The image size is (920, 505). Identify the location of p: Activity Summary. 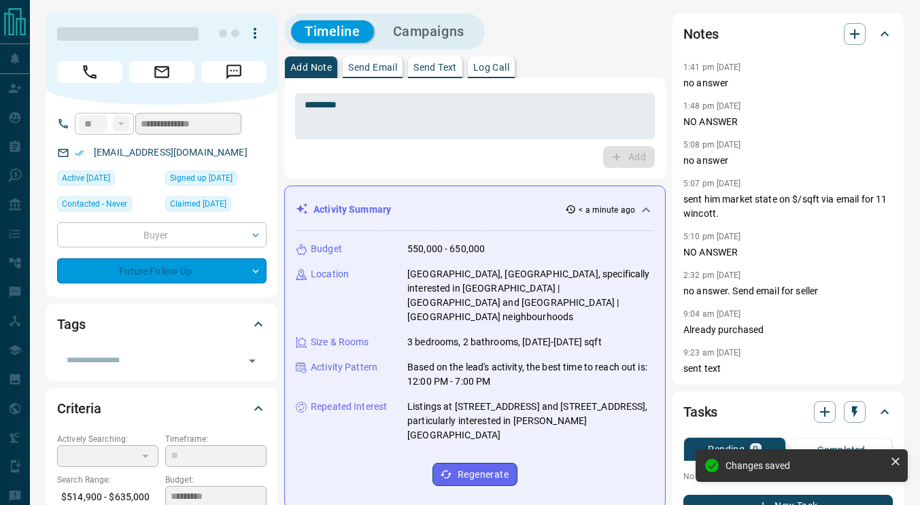
(352, 209).